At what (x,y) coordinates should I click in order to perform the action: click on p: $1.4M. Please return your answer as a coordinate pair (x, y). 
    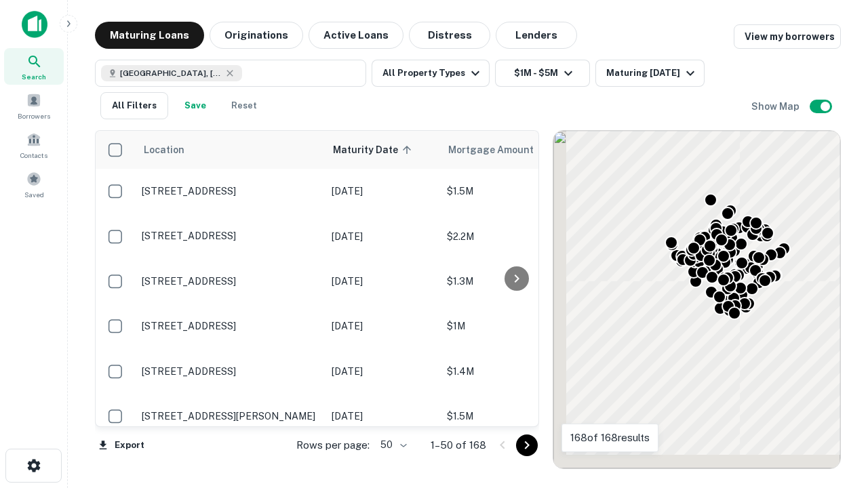
    Looking at the image, I should click on (514, 371).